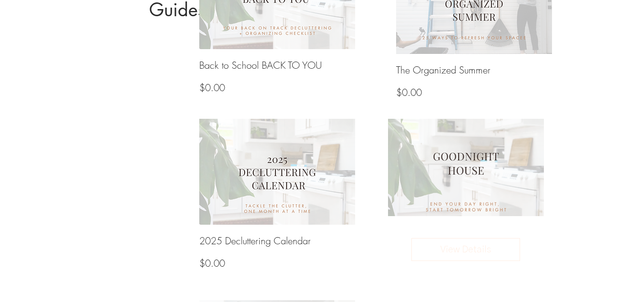  I want to click on h3: The Organized Summer, so click(443, 70).